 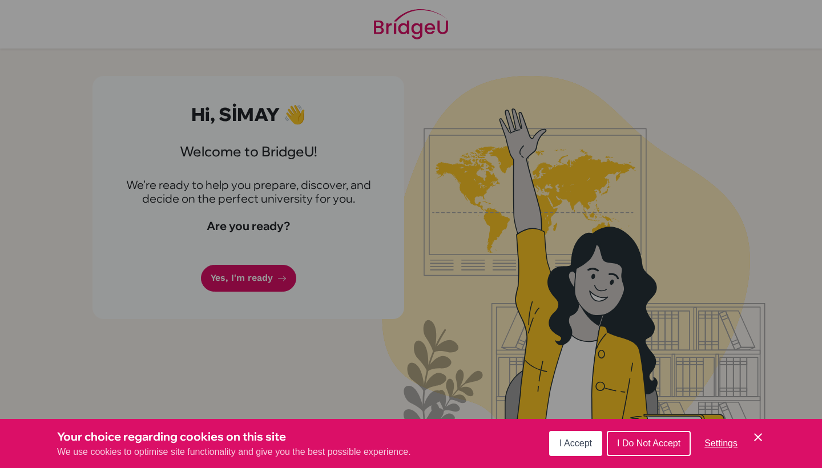 I want to click on span: I Do Not Accept, so click(x=648, y=443).